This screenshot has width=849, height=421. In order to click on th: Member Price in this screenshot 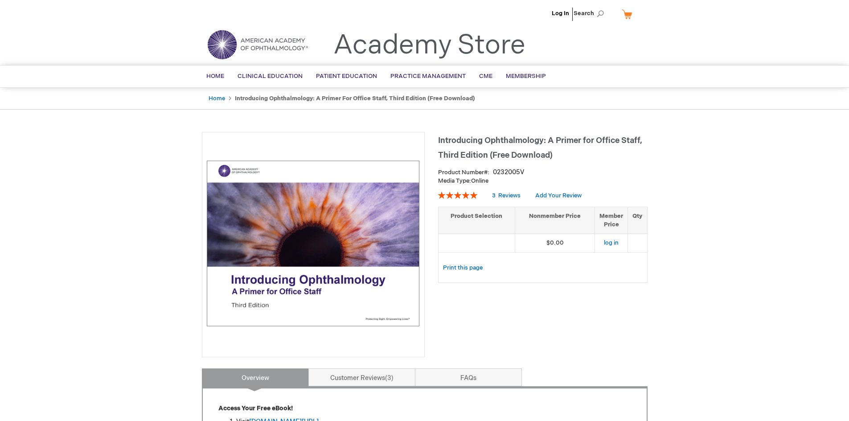, I will do `click(612, 220)`.